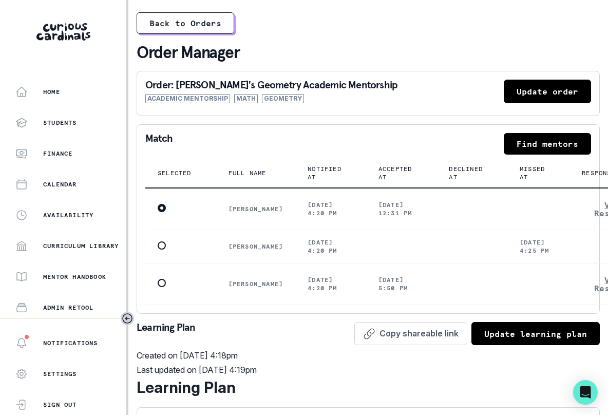 Image resolution: width=608 pixels, height=415 pixels. What do you see at coordinates (585, 392) in the screenshot?
I see `div: Open Intercom Messenger` at bounding box center [585, 392].